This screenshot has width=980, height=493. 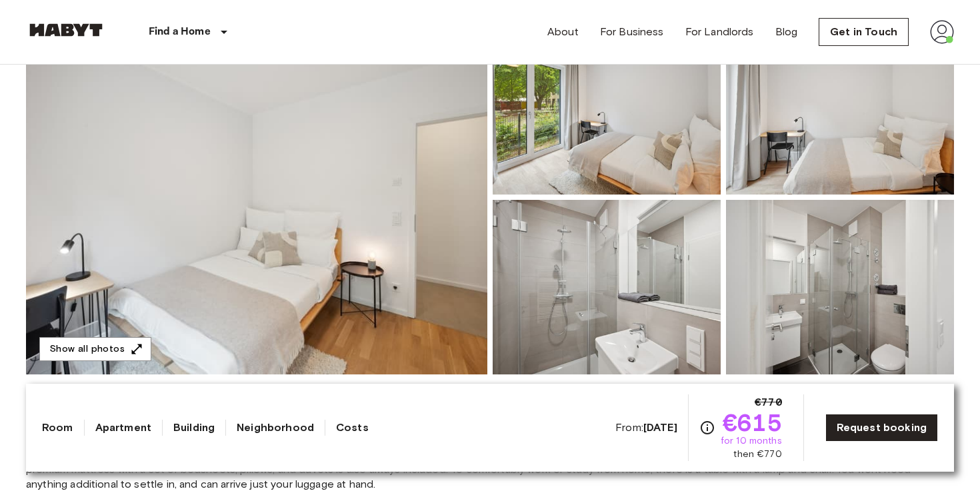 What do you see at coordinates (786, 32) in the screenshot?
I see `a: Blog` at bounding box center [786, 32].